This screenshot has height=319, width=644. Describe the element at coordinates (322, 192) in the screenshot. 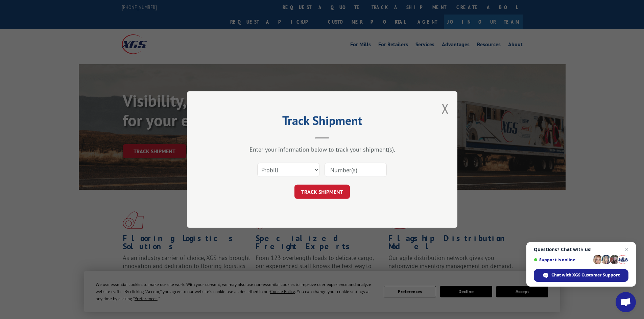

I see `button: TRACK SHIPMENT` at that location.